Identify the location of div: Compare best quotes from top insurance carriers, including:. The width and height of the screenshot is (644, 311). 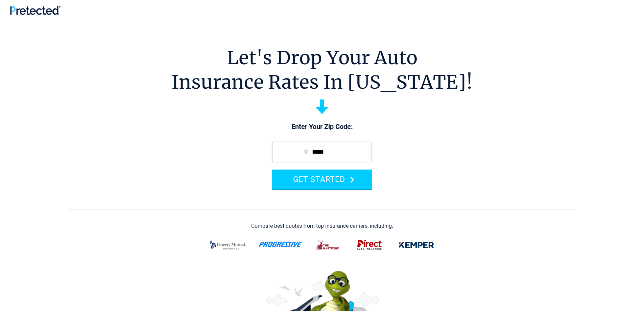
(322, 226).